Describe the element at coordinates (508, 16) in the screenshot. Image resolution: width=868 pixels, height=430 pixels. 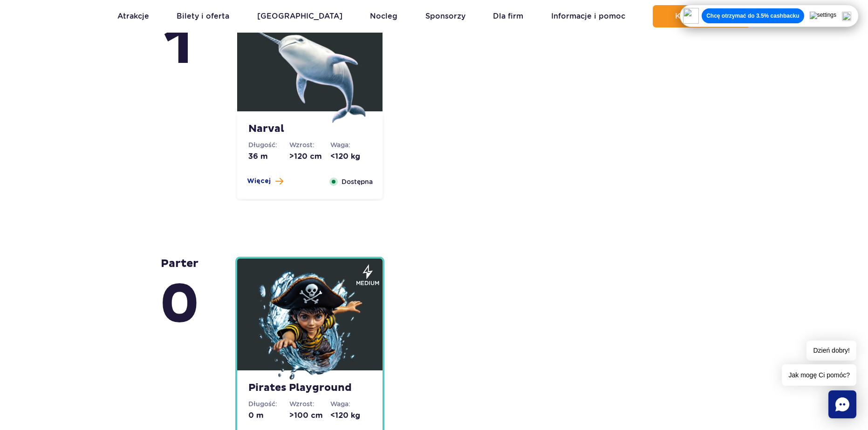
I see `a: Dla firm` at that location.